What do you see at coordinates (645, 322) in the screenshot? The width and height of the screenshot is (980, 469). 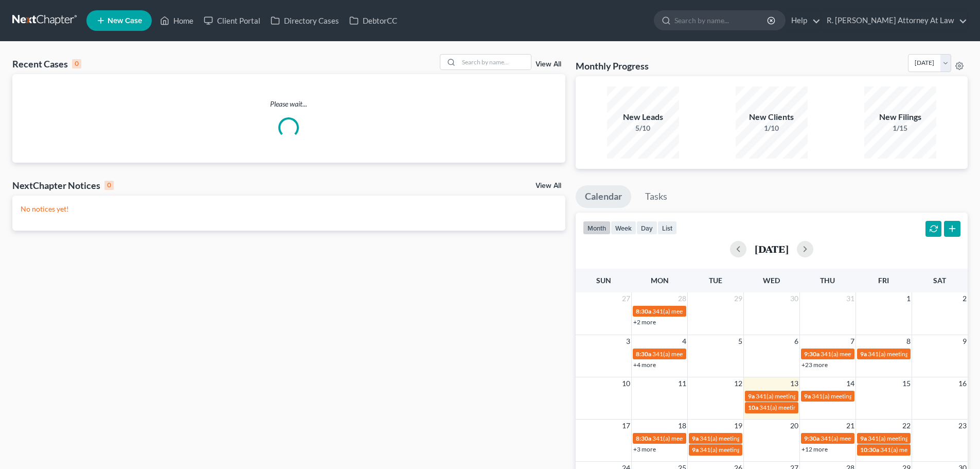 I see `a: +2 more` at bounding box center [645, 322].